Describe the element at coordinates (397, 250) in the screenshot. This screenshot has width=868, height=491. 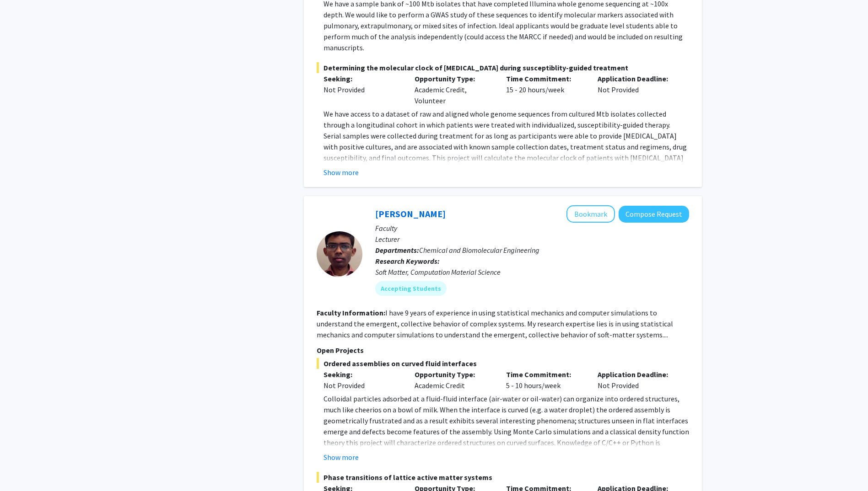
I see `b: Departments:` at that location.